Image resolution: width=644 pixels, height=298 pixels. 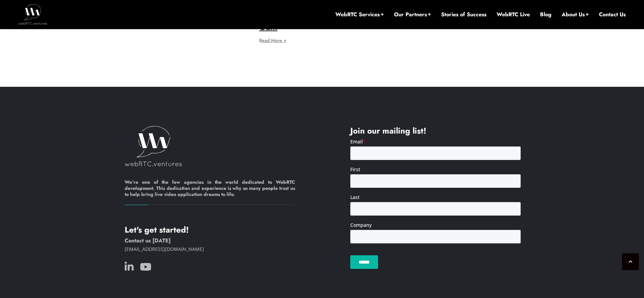 What do you see at coordinates (210, 192) in the screenshot?
I see `h6: We’re one of the few agencies in the world dedicated to WebRTC development. This dedication and e...` at bounding box center [210, 192].